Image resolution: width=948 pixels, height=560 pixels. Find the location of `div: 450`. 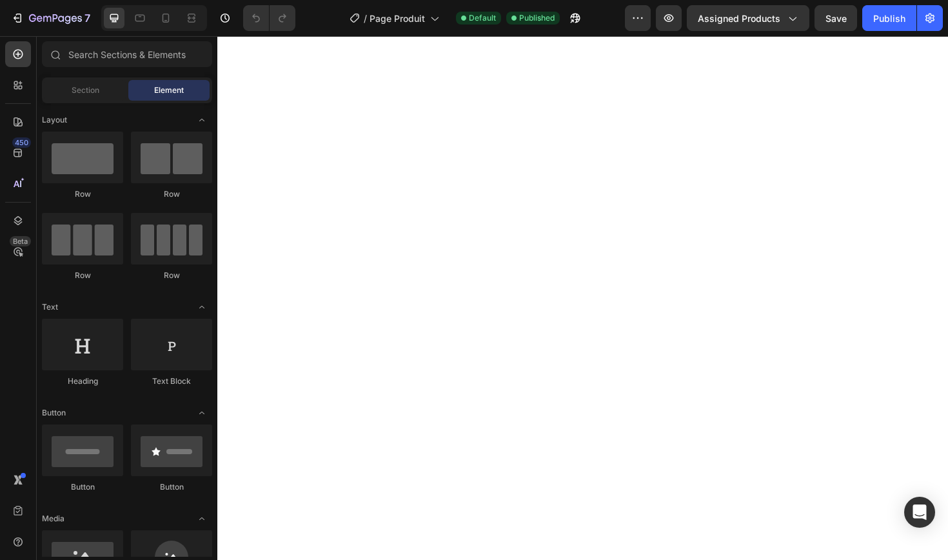

div: 450 is located at coordinates (21, 143).